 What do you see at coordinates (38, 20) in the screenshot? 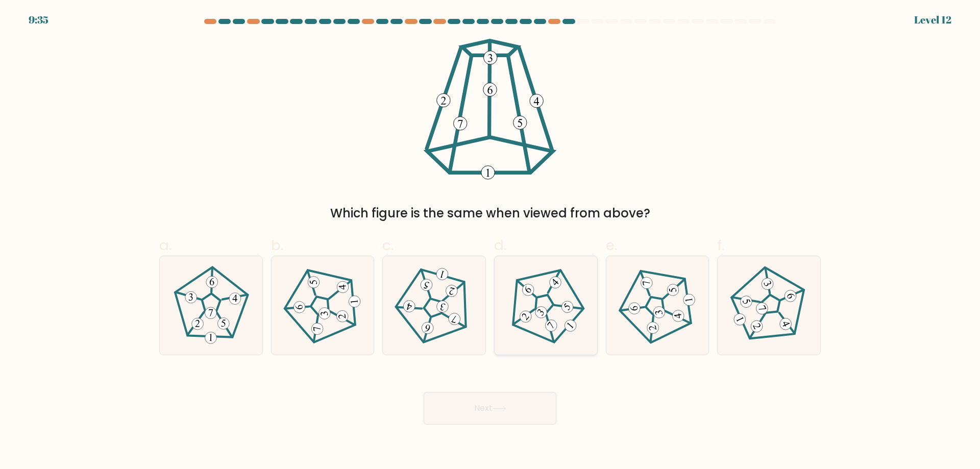
I see `div: 9:35` at bounding box center [38, 20].